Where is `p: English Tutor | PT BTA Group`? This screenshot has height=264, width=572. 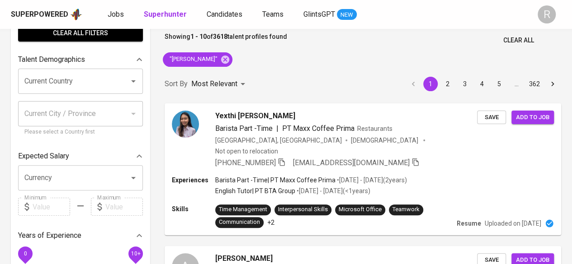 p: English Tutor | PT BTA Group is located at coordinates (255, 191).